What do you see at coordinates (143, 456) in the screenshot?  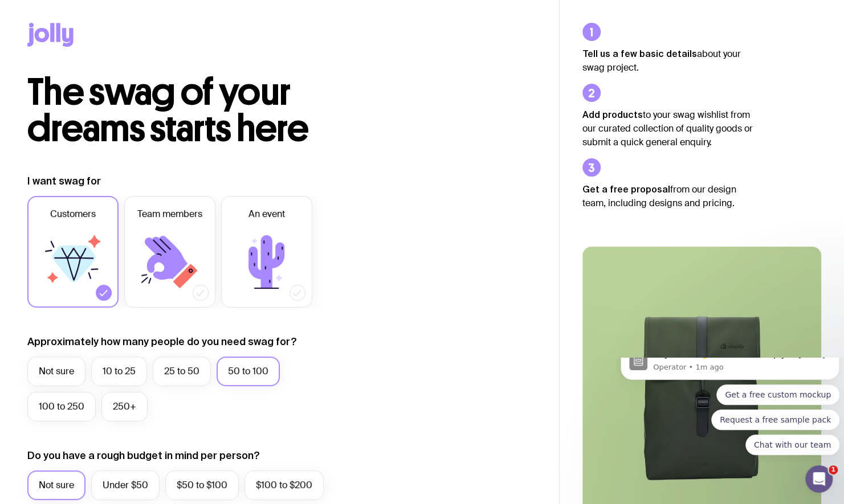 I see `label: Do you have a rough budget in mind per person?` at bounding box center [143, 456].